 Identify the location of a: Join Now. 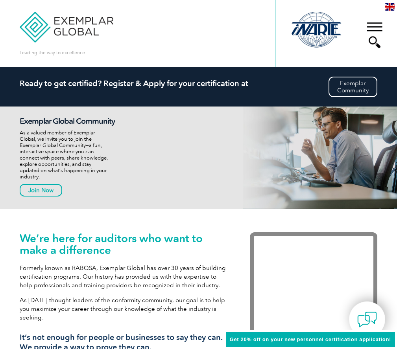
(41, 190).